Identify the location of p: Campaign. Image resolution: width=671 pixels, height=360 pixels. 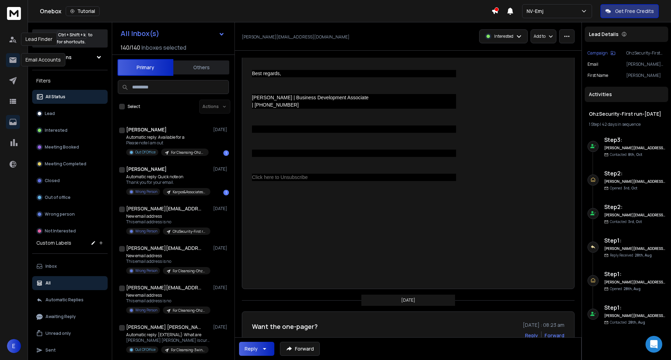
(598, 53).